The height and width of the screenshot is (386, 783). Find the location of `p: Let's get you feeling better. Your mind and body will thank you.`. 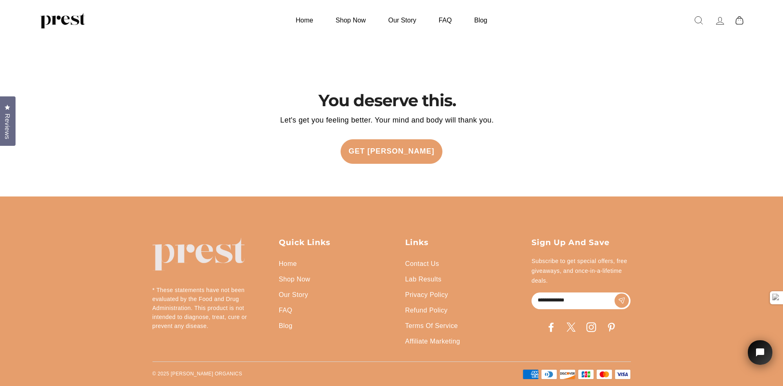

p: Let's get you feeling better. Your mind and body will thank you. is located at coordinates (387, 120).